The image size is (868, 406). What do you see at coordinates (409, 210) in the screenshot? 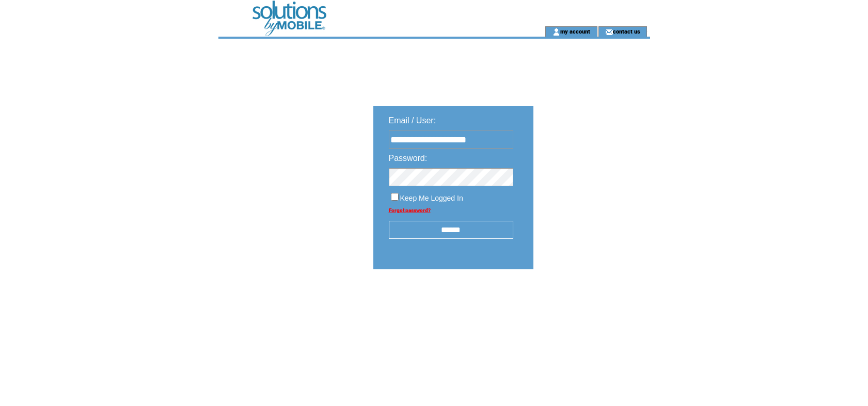
I see `a: Forgot password?` at bounding box center [409, 210].